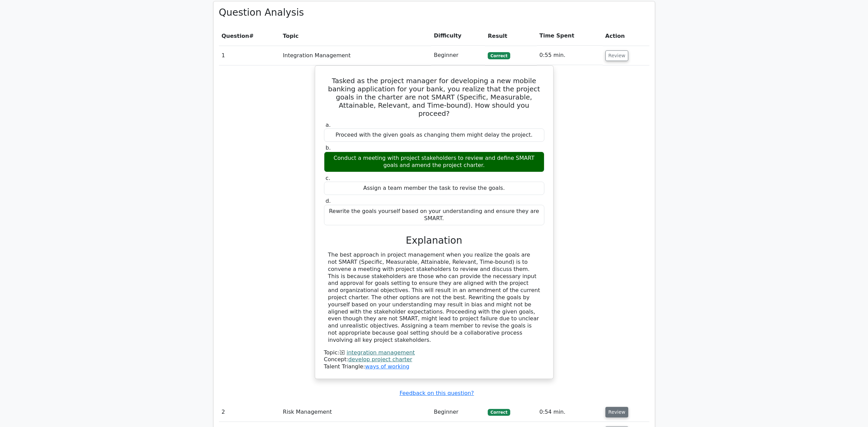 The image size is (868, 427). I want to click on span: b., so click(328, 148).